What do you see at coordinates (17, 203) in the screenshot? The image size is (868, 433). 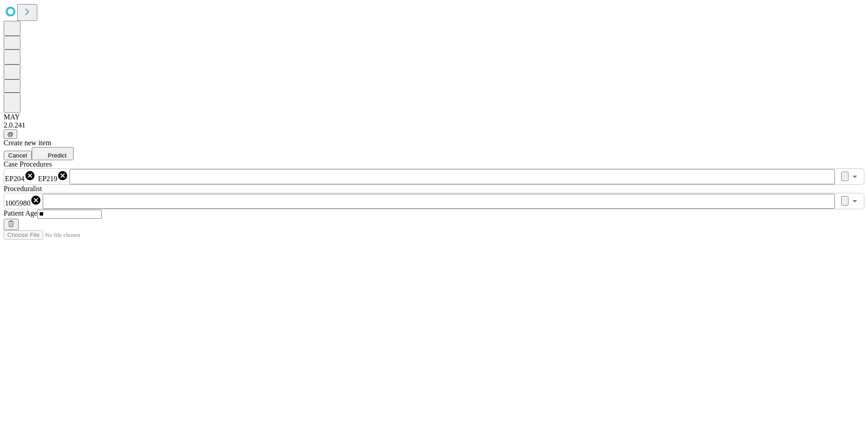 I see `span: 1005980` at bounding box center [17, 203].